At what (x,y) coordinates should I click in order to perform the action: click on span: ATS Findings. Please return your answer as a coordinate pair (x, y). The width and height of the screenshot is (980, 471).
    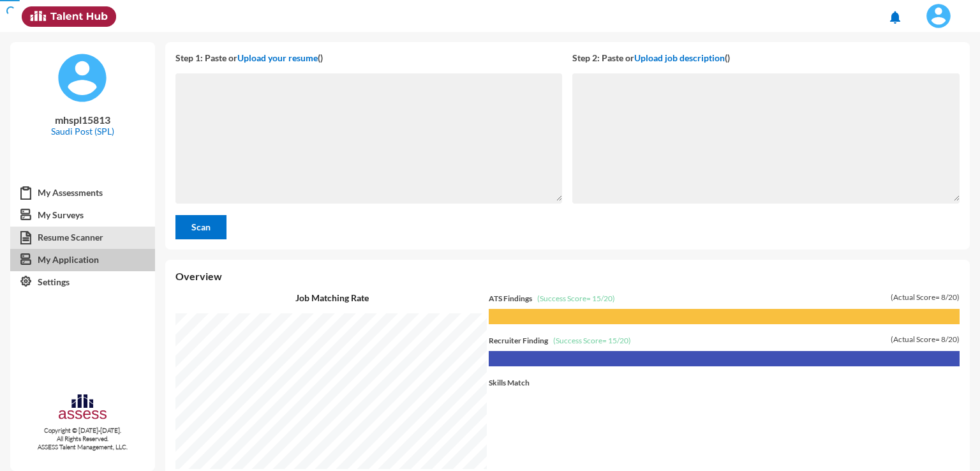
    Looking at the image, I should click on (510, 298).